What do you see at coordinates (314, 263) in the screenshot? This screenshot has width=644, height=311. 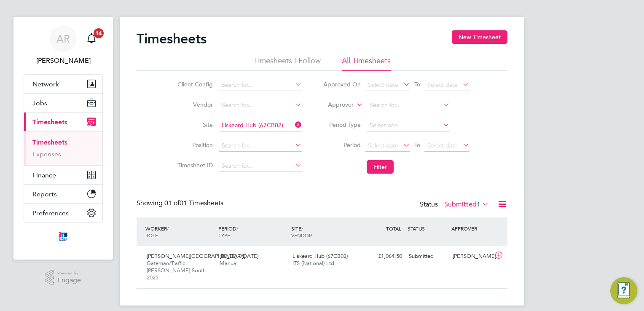 I see `span: ITS (National) Ltd.` at bounding box center [314, 263].